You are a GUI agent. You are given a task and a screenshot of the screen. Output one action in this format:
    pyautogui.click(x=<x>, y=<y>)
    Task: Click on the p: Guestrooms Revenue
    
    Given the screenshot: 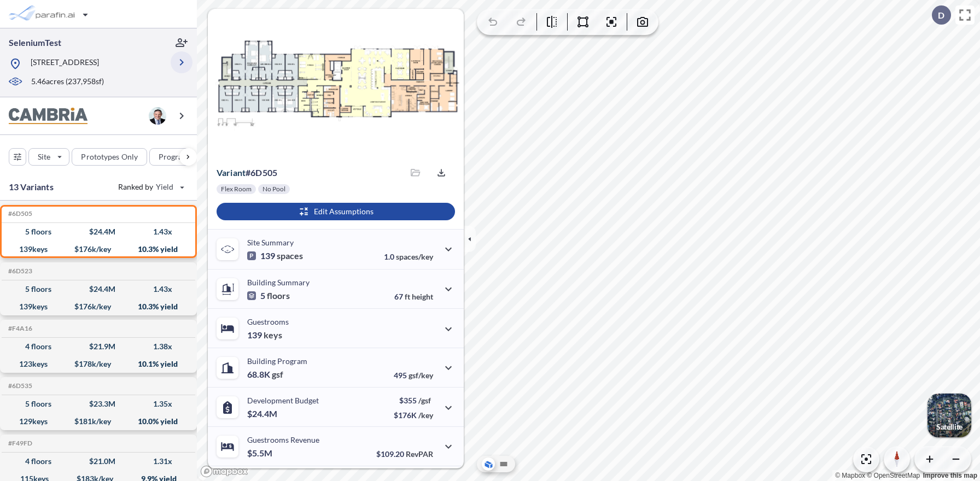 What is the action you would take?
    pyautogui.click(x=283, y=439)
    